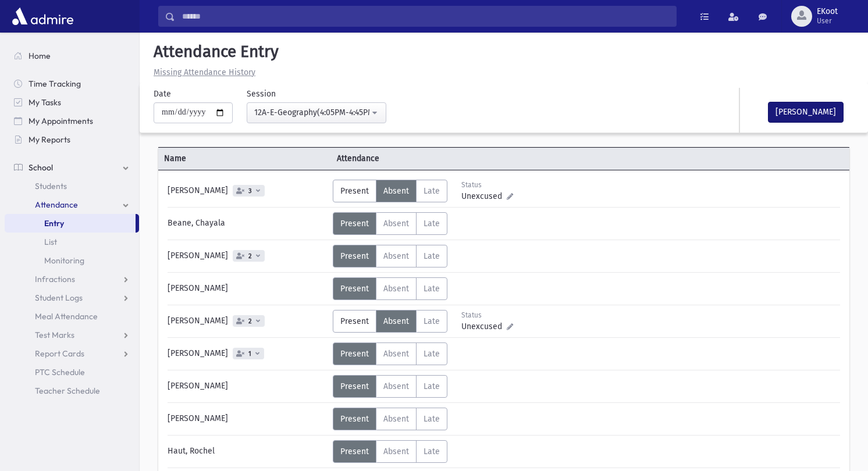 This screenshot has width=868, height=471. What do you see at coordinates (71, 56) in the screenshot?
I see `a: Home` at bounding box center [71, 56].